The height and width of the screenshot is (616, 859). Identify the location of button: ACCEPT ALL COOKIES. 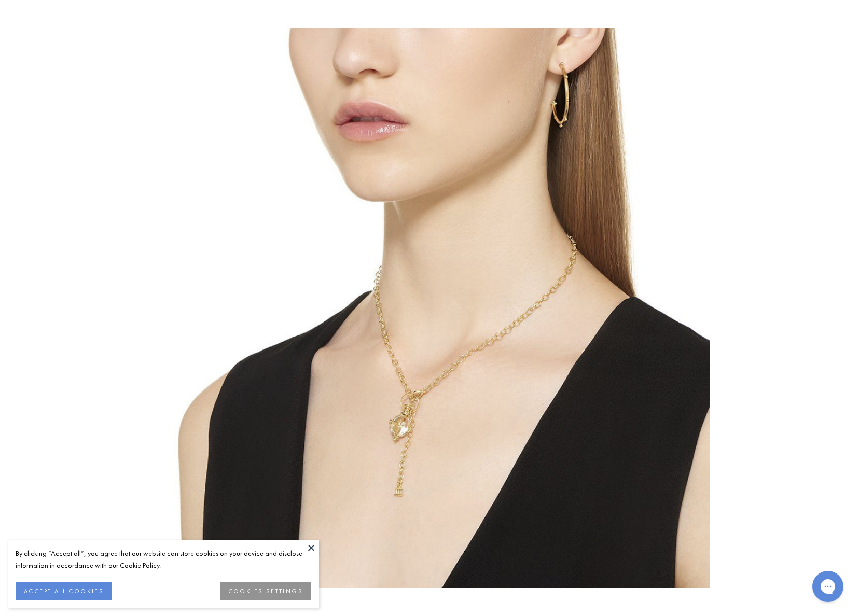
(64, 591).